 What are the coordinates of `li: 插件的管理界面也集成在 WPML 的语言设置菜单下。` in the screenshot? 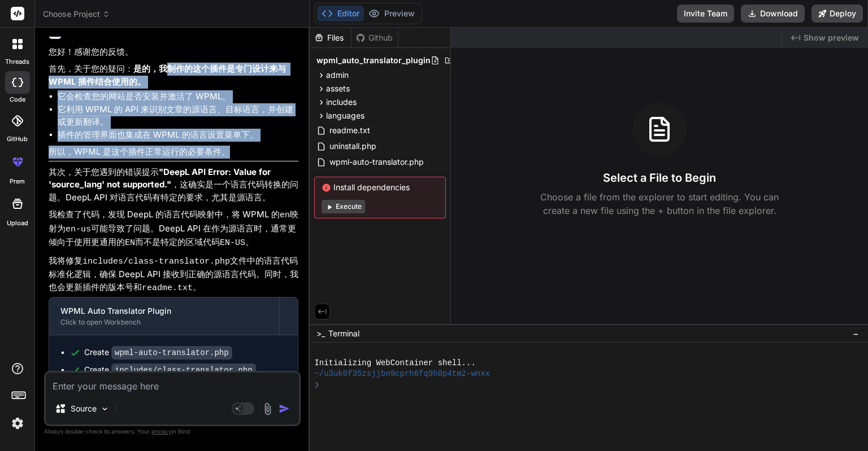 It's located at (178, 135).